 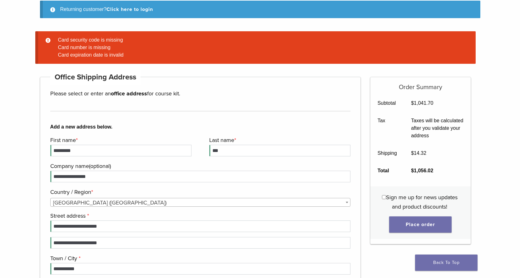 What do you see at coordinates (201, 93) in the screenshot?
I see `p: Please select or enter an for course kit.` at bounding box center [201, 93].